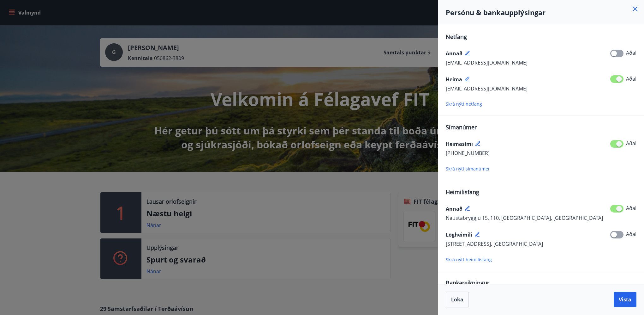  Describe the element at coordinates (468, 169) in the screenshot. I see `span: Skrá nýtt símanúmer` at that location.